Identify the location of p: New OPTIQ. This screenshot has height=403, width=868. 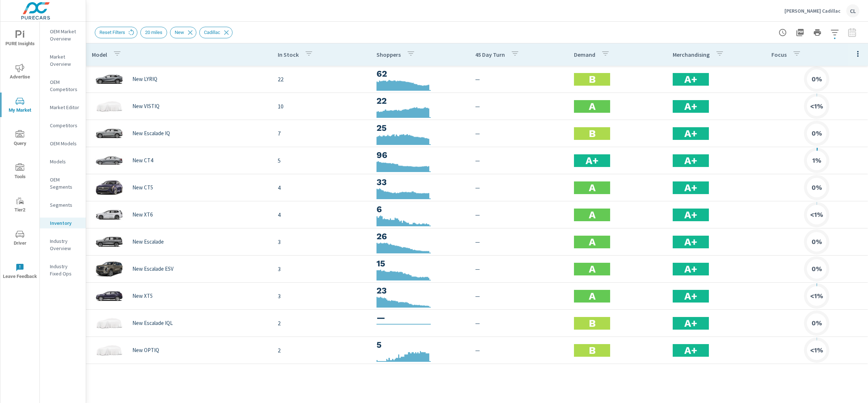
(146, 350).